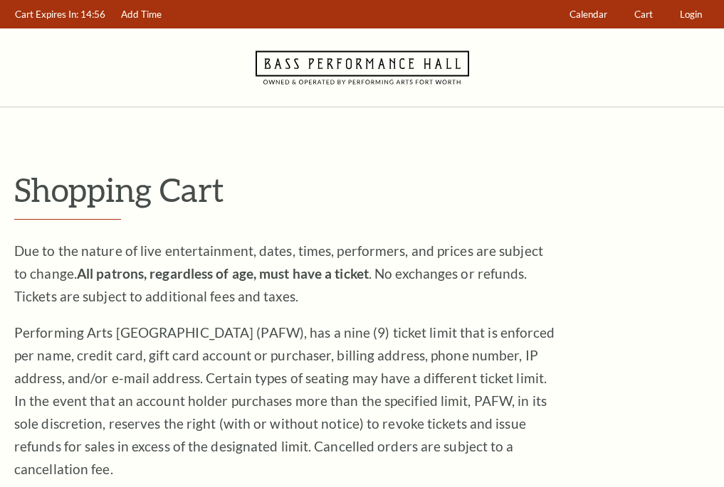  I want to click on strong: All patrons, regardless of age, must have a ticket, so click(223, 273).